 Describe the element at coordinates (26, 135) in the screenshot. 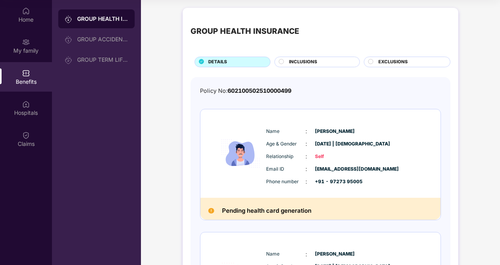

I see `img: svg+xml;base64,PHN2ZyBpZD0iQ2xhaW0iIHhtbG5zPSJodHRwOi8vd3d3LnczLm9yZy8yMDAwL3N2ZyIgd2lkdGg9IjIwIi...` at that location.